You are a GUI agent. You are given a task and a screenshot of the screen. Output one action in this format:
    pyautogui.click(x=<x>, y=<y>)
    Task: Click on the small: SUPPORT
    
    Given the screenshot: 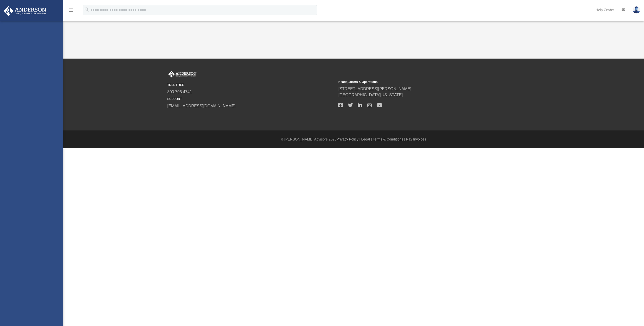 What is the action you would take?
    pyautogui.click(x=251, y=99)
    